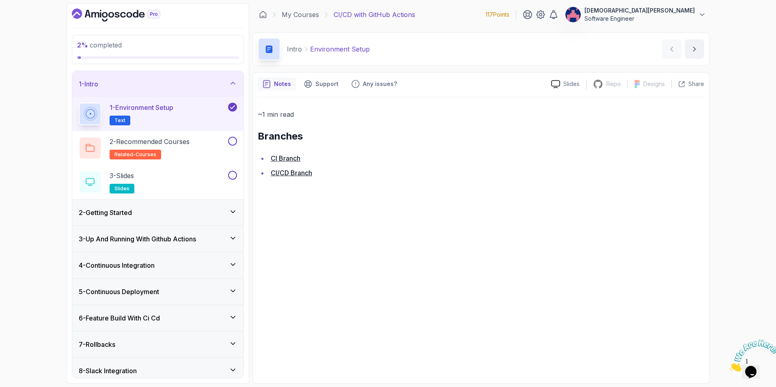  What do you see at coordinates (158, 318) in the screenshot?
I see `button: 6-Feature Build With Ci Cd` at bounding box center [158, 318].